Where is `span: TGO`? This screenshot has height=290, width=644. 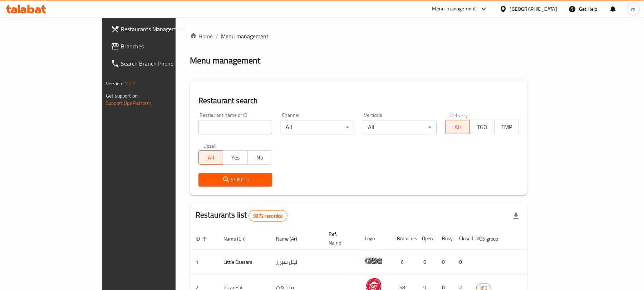 span: TGO is located at coordinates (482, 127).